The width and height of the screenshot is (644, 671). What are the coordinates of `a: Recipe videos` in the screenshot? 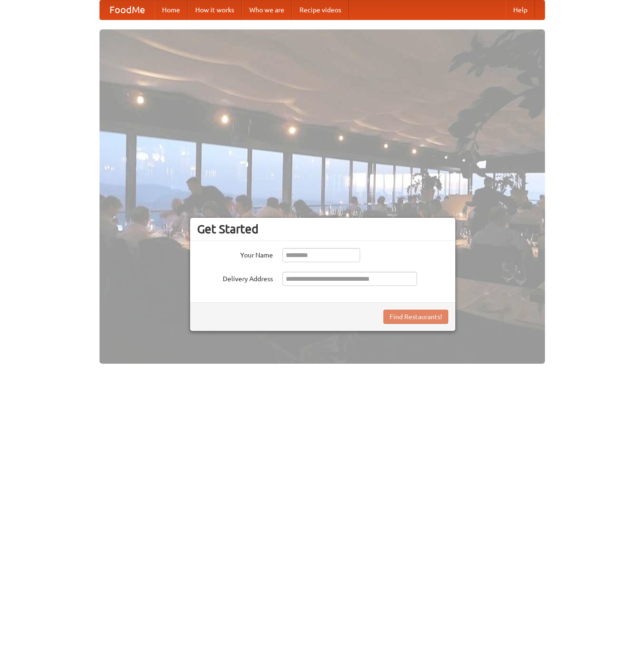 It's located at (321, 10).